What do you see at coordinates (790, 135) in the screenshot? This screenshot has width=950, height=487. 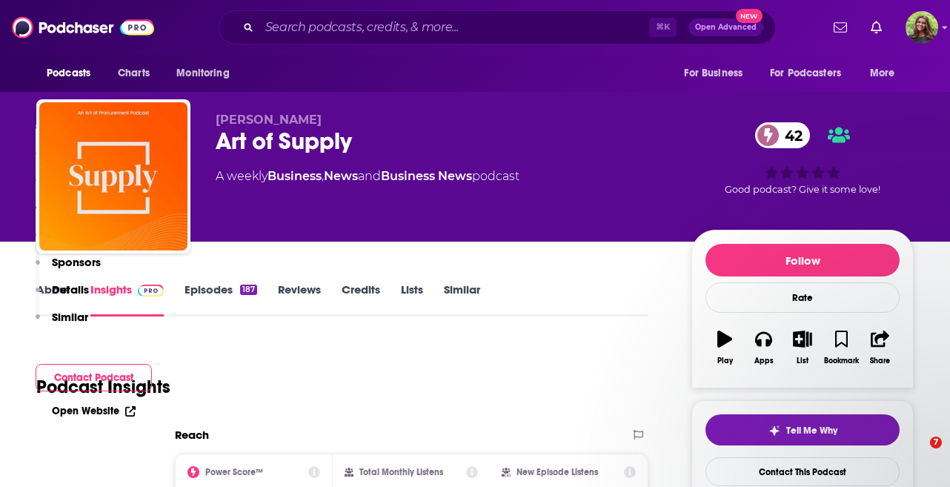 I see `span: 42` at bounding box center [790, 135].